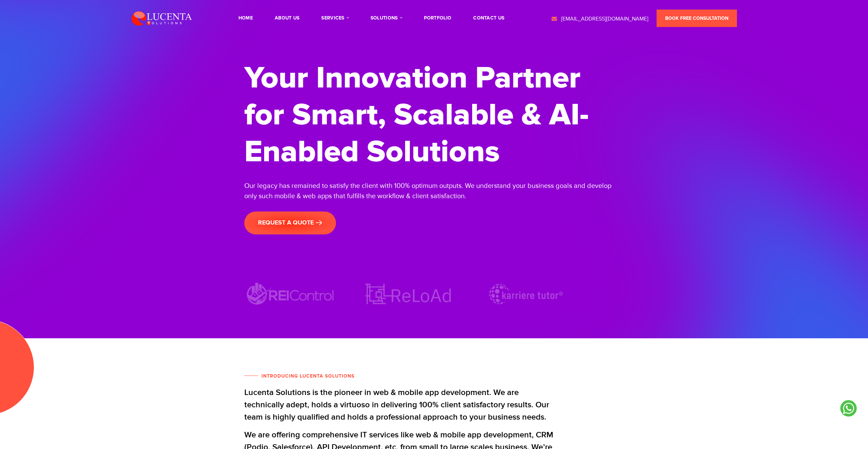 The height and width of the screenshot is (449, 868). What do you see at coordinates (386, 18) in the screenshot?
I see `a: solutions` at bounding box center [386, 18].